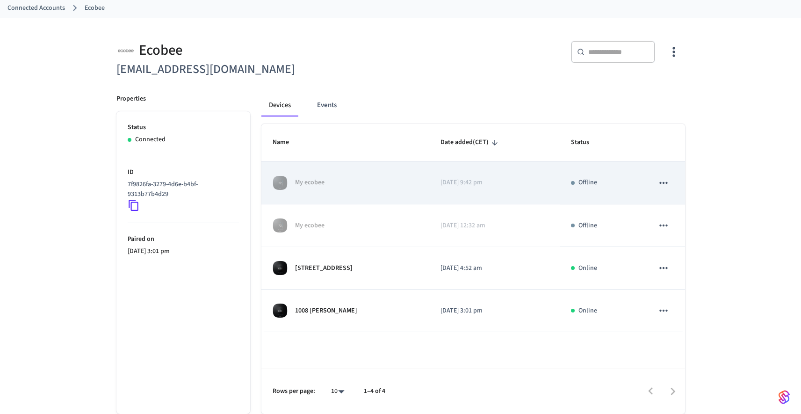 The height and width of the screenshot is (414, 801). I want to click on p: Paired on, so click(183, 239).